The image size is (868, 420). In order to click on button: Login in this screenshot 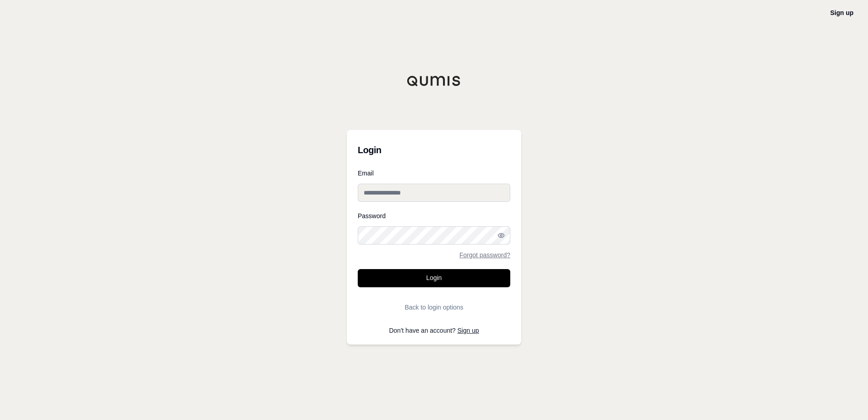, I will do `click(434, 278)`.